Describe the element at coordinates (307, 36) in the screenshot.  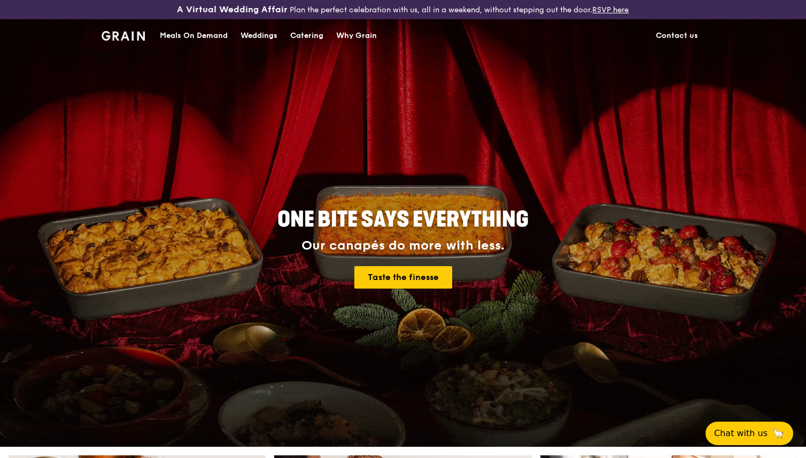
I see `div: Catering` at that location.